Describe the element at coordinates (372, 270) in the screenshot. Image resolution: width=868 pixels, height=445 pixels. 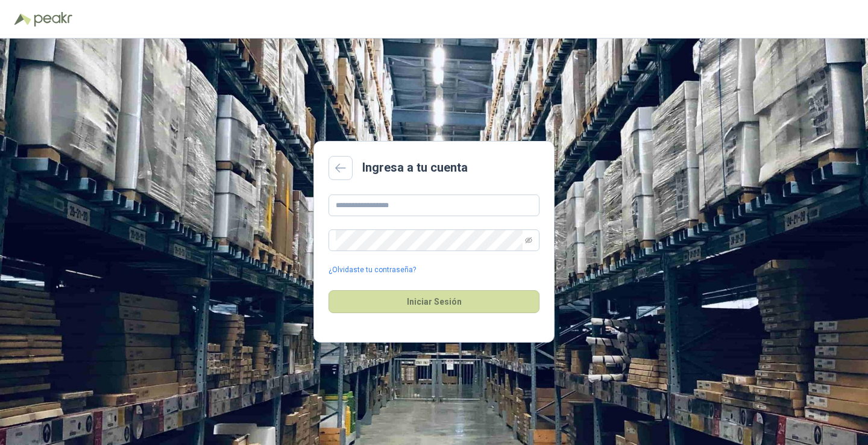
I see `a: ¿Olvidaste tu contraseña?` at that location.